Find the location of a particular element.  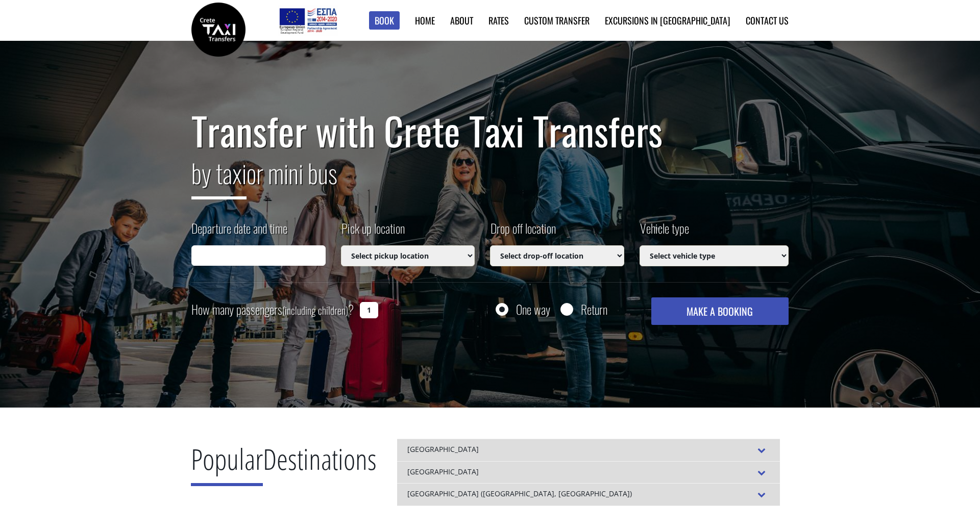

label: Return is located at coordinates (594, 309).